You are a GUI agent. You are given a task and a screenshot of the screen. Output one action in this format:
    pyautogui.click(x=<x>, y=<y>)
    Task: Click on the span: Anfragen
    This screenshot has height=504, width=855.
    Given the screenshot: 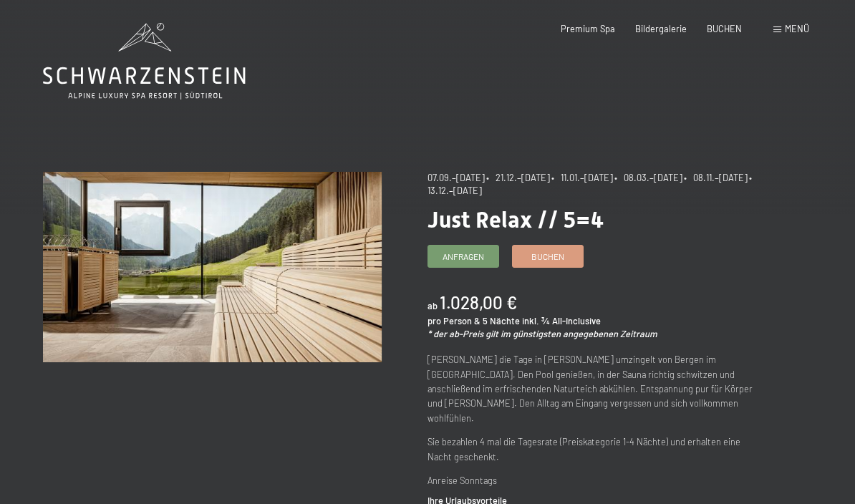 What is the action you would take?
    pyautogui.click(x=463, y=256)
    